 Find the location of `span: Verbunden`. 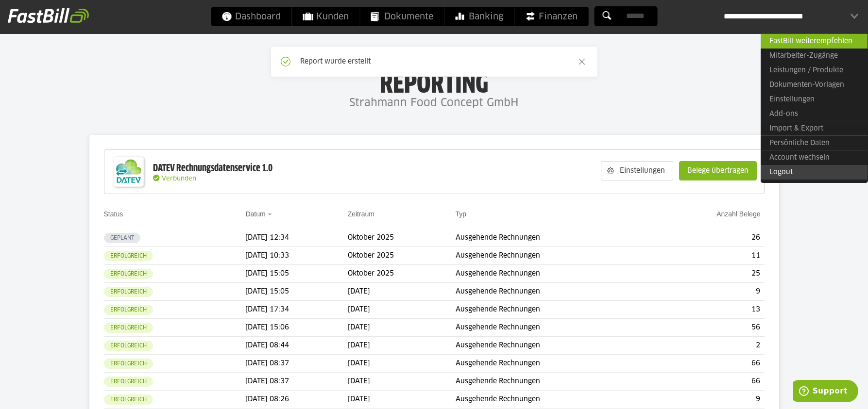

span: Verbunden is located at coordinates (179, 179).